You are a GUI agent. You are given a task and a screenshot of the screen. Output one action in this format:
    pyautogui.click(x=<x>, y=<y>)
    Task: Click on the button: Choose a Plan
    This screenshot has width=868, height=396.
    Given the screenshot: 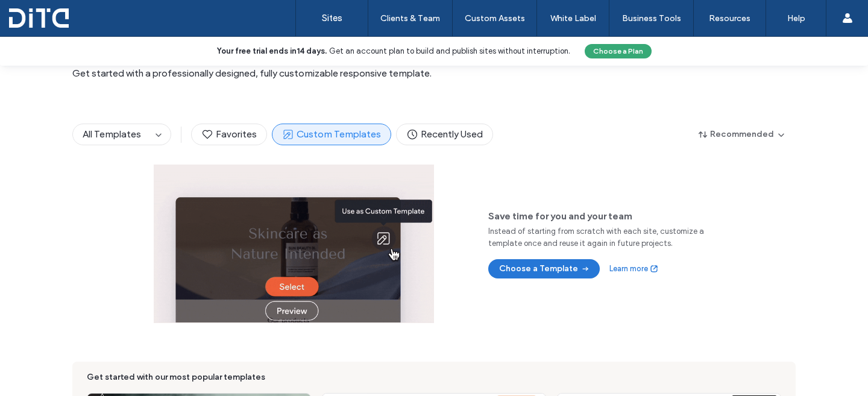 What is the action you would take?
    pyautogui.click(x=618, y=51)
    